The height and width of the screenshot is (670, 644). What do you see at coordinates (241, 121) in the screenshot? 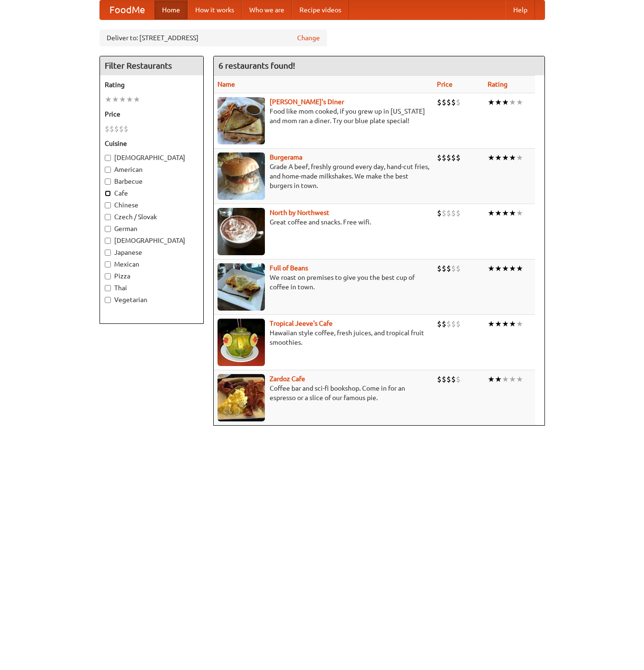
I see `img: sallys.jpg` at bounding box center [241, 121].